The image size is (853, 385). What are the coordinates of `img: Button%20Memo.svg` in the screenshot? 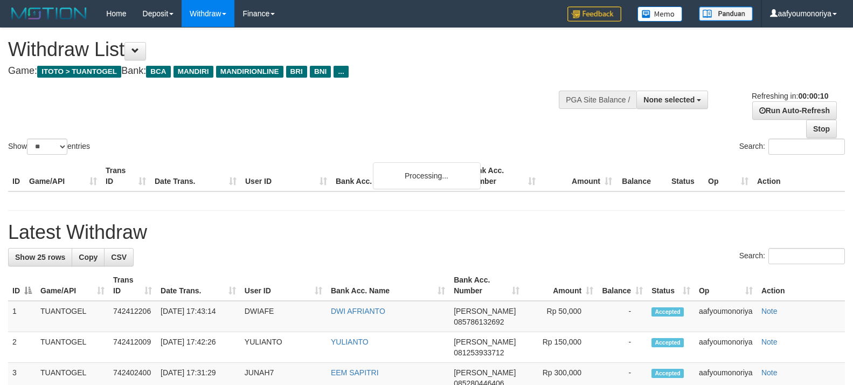 It's located at (660, 14).